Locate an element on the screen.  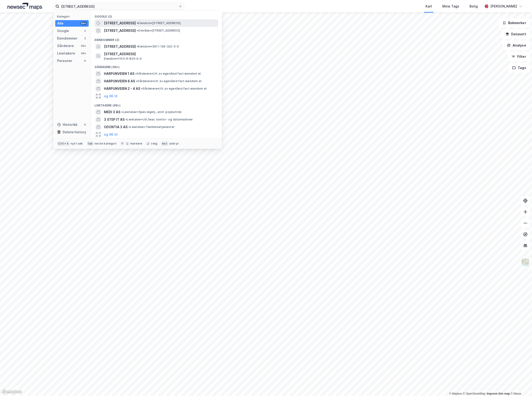
div: Eiendommer (2) is located at coordinates (156, 39).